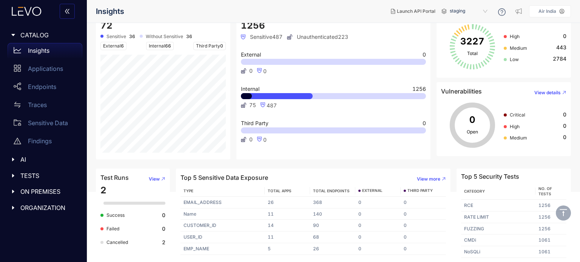 The image size is (580, 262). What do you see at coordinates (45, 107) in the screenshot?
I see `a: Traces` at bounding box center [45, 107].